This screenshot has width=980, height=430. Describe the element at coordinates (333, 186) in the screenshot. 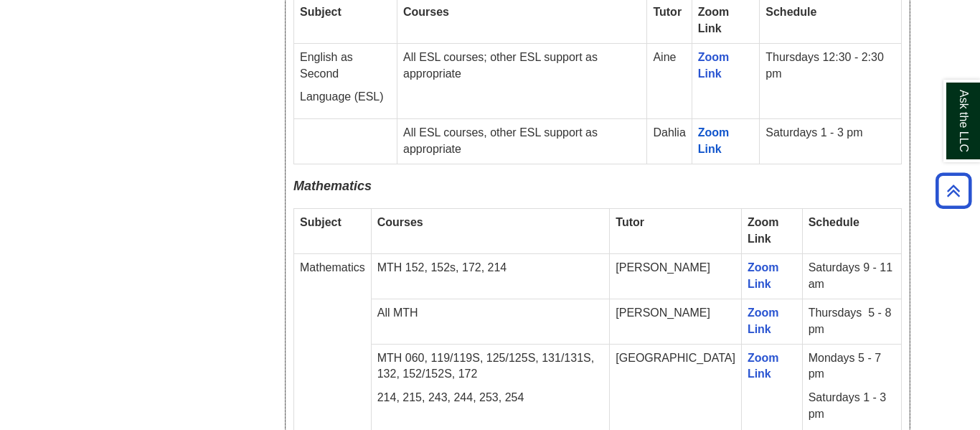

I see `span: Mathematics` at that location.